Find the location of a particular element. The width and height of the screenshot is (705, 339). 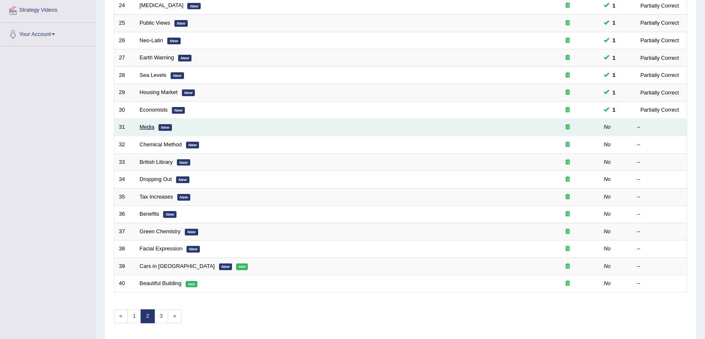

a: Benefits is located at coordinates (149, 213).